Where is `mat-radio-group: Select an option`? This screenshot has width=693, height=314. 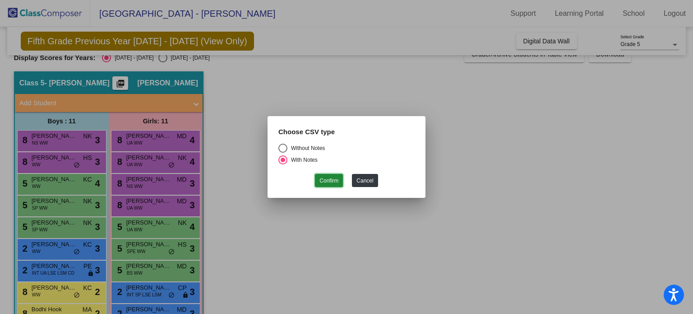 mat-radio-group: Select an option is located at coordinates (347, 155).